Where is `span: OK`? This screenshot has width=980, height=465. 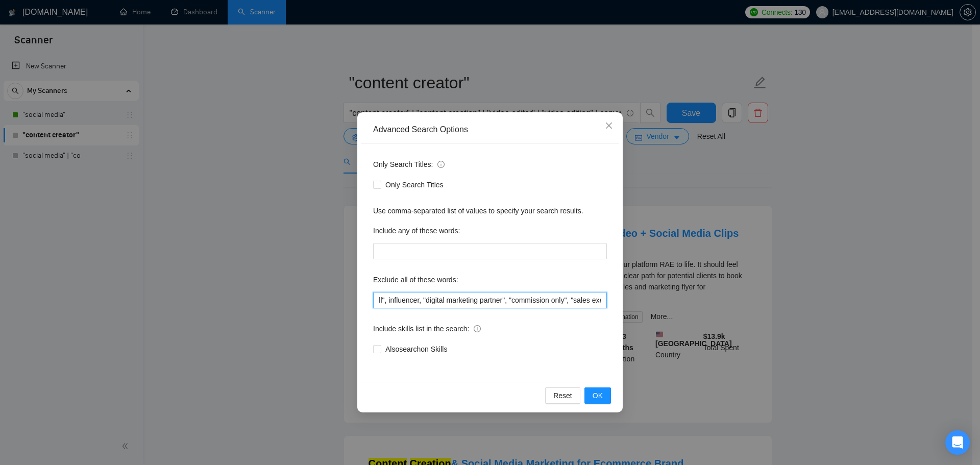 span: OK is located at coordinates (598, 395).